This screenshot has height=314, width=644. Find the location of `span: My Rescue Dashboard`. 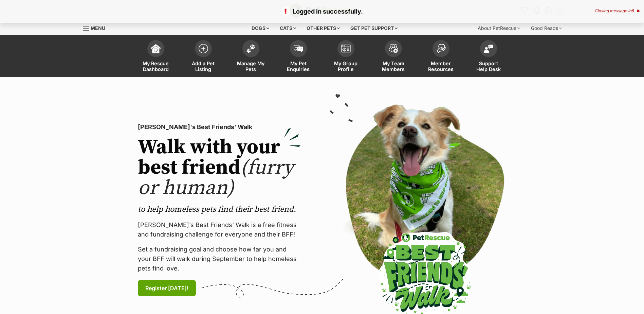

span: My Rescue Dashboard is located at coordinates (156, 66).